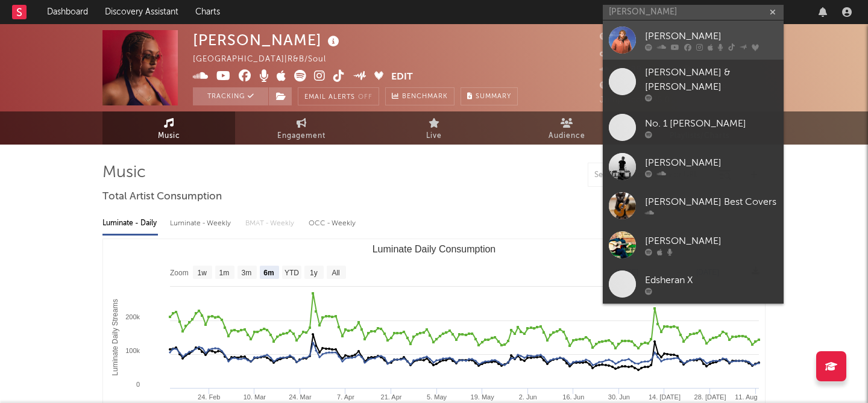 This screenshot has width=868, height=403. What do you see at coordinates (224, 273) in the screenshot?
I see `text: 1m` at bounding box center [224, 273].